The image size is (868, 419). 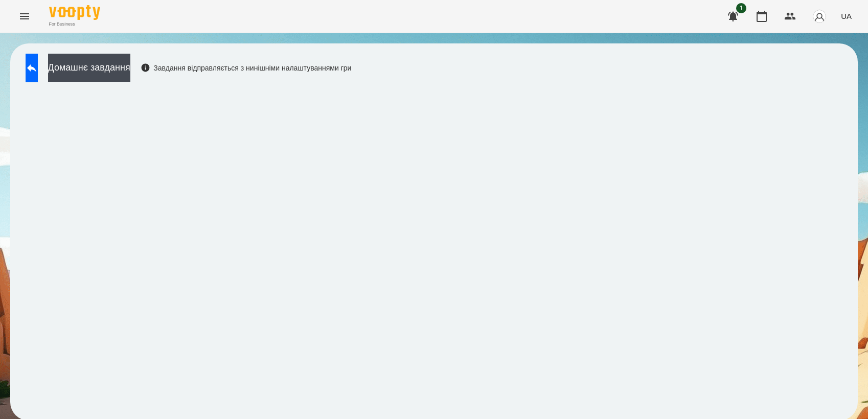 What do you see at coordinates (846, 16) in the screenshot?
I see `span: UA` at bounding box center [846, 16].